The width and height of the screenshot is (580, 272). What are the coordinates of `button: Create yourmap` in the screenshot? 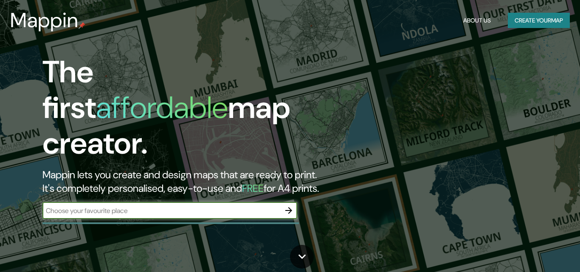 It's located at (538, 20).